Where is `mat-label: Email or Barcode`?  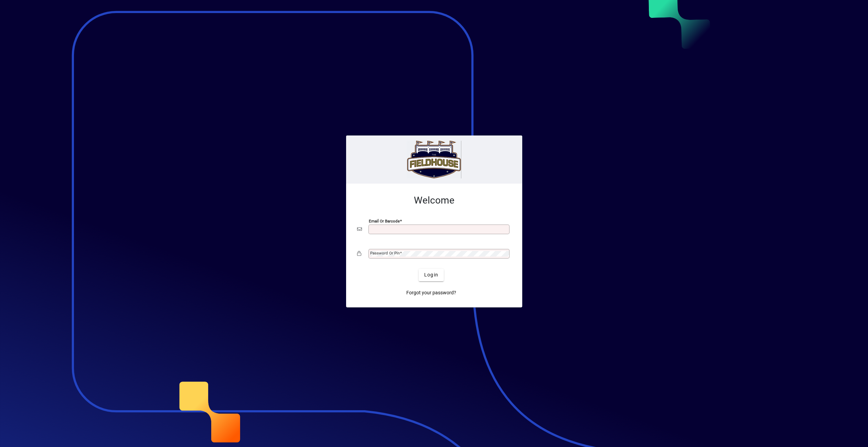 mat-label: Email or Barcode is located at coordinates (384, 221).